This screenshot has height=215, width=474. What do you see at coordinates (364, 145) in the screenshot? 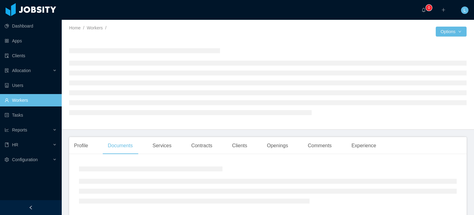
I see `div: Experience` at bounding box center [364, 145].